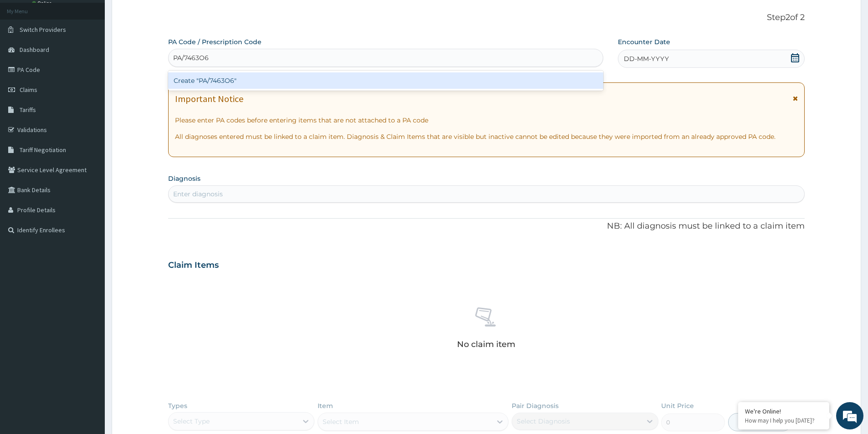 This screenshot has width=868, height=434. I want to click on span: Dashboard, so click(35, 50).